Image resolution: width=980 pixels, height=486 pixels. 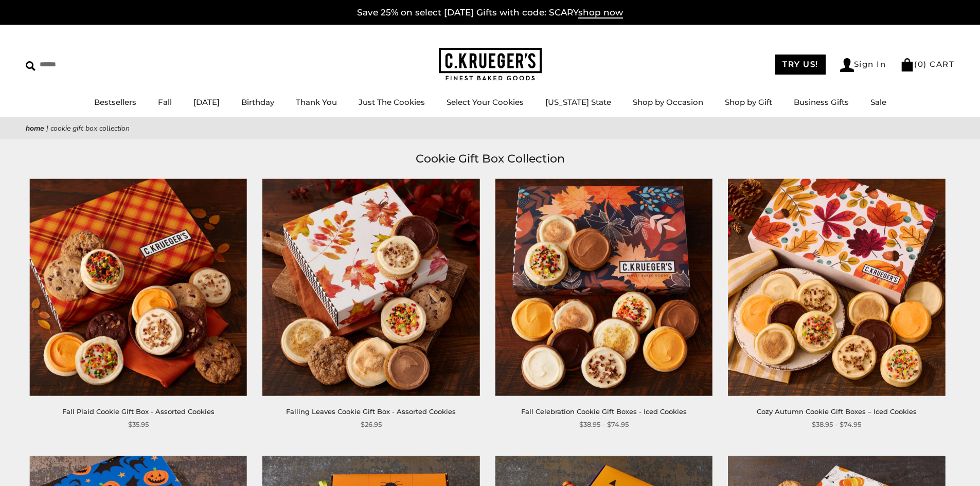 What do you see at coordinates (391, 102) in the screenshot?
I see `a: Just The Cookies` at bounding box center [391, 102].